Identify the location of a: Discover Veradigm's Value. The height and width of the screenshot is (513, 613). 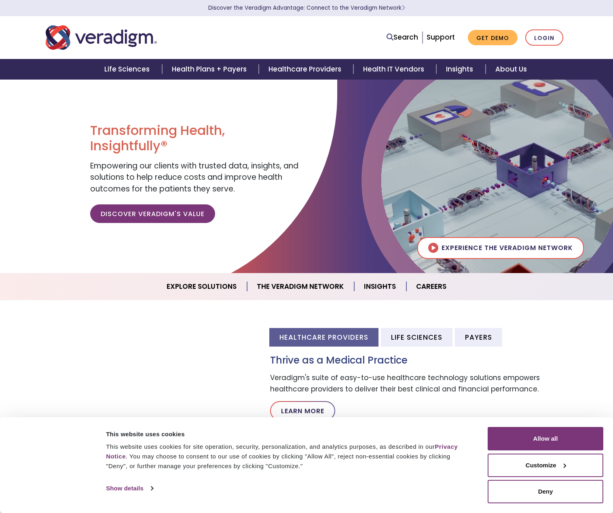
(152, 214).